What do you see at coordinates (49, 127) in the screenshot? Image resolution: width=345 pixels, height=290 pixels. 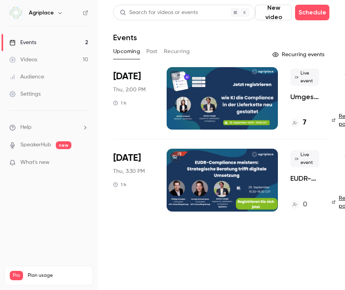 I see `li: help-dropdown-opener` at bounding box center [49, 127].